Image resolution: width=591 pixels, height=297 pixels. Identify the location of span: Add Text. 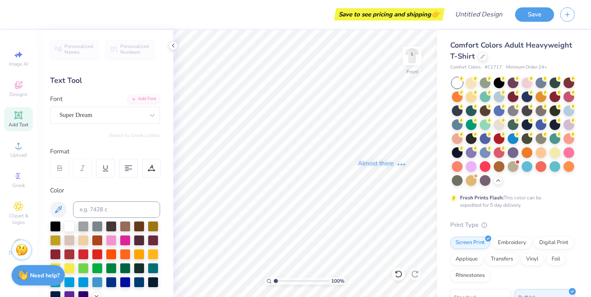
(18, 125).